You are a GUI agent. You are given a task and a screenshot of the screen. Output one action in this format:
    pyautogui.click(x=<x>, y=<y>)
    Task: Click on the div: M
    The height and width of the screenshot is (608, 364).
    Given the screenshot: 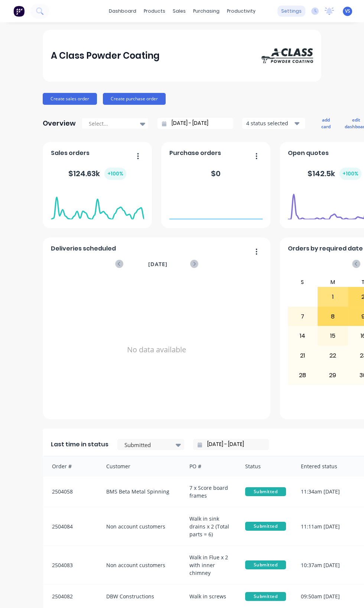 What is the action you would take?
    pyautogui.click(x=333, y=282)
    